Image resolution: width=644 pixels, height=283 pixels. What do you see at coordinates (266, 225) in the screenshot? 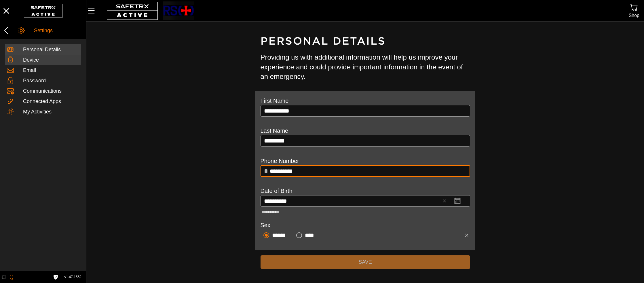
I see `label: Sex` at bounding box center [266, 225].